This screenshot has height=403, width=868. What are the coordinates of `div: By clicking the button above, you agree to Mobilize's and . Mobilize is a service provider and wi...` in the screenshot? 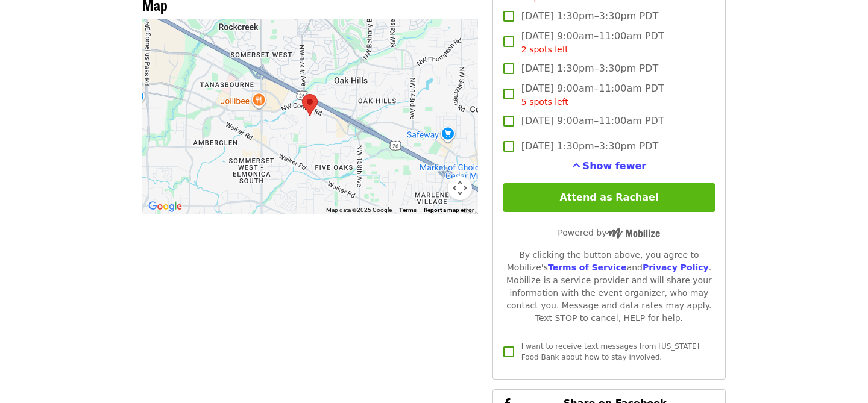 It's located at (609, 287).